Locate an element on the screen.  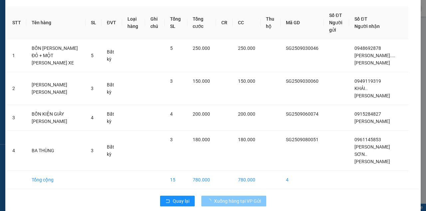
td: BA THÙNG is located at coordinates (56, 151).